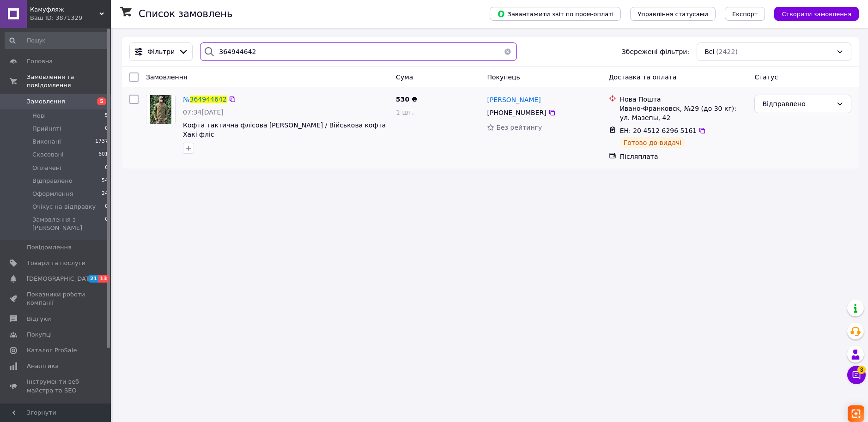  What do you see at coordinates (797, 104) in the screenshot?
I see `div: Відправлено` at bounding box center [797, 104].